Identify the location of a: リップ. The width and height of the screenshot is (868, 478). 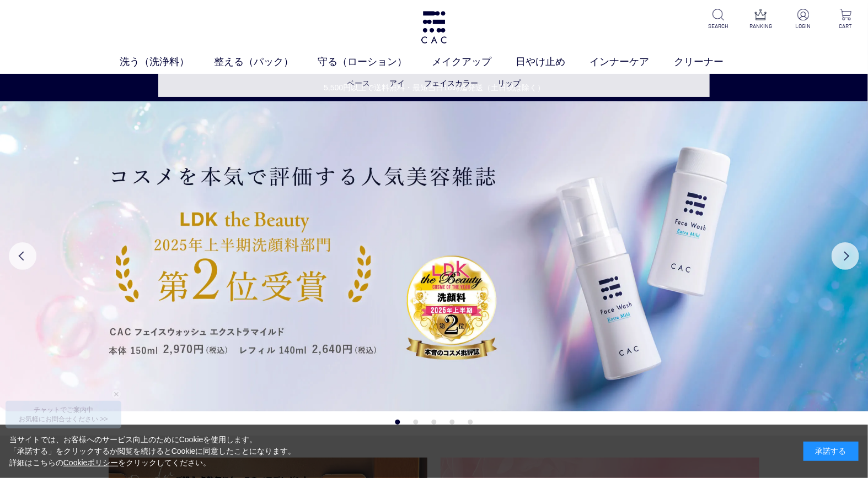
(509, 83).